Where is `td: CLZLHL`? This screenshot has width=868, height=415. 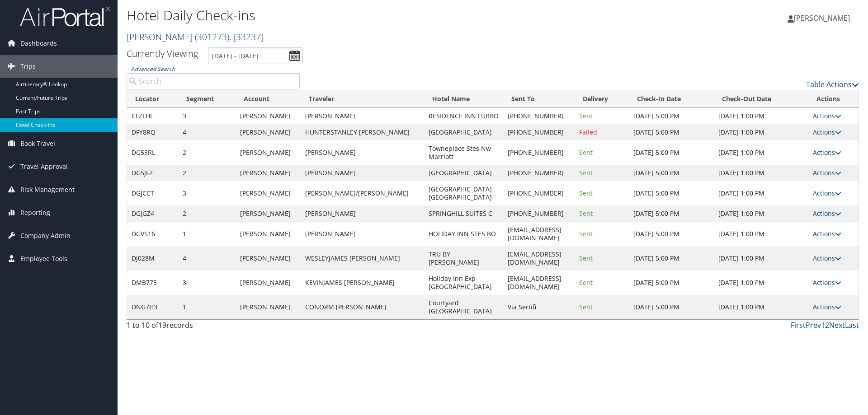 td: CLZLHL is located at coordinates (152, 116).